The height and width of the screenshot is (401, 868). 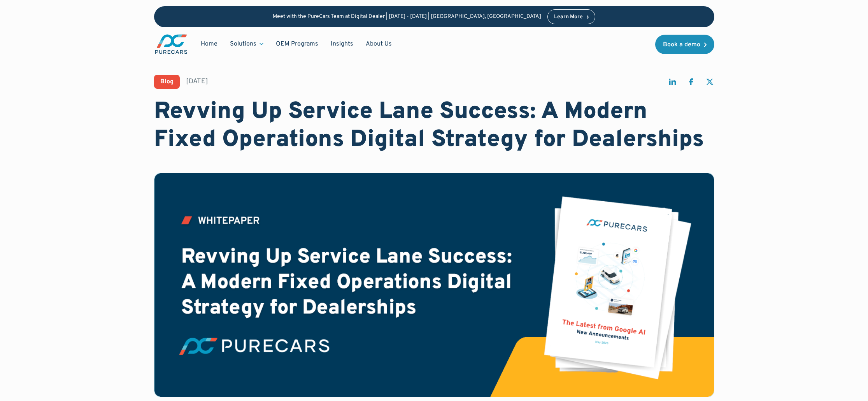 I want to click on a: Book a demo, so click(x=685, y=45).